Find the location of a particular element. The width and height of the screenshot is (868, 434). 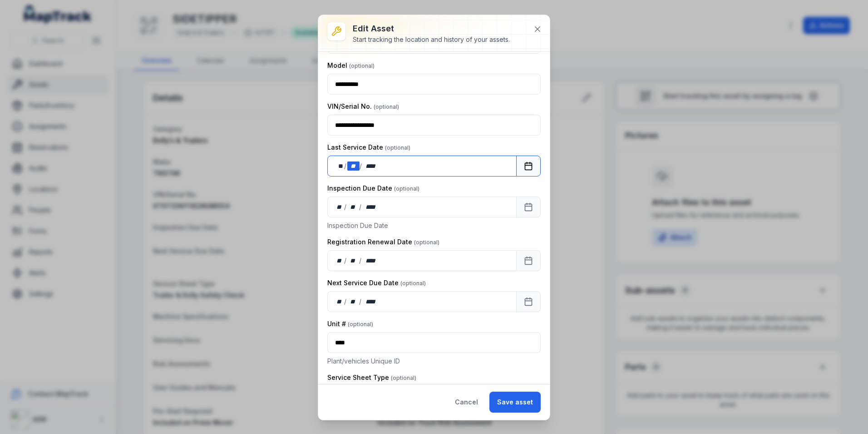

label: Model is located at coordinates (351, 65).